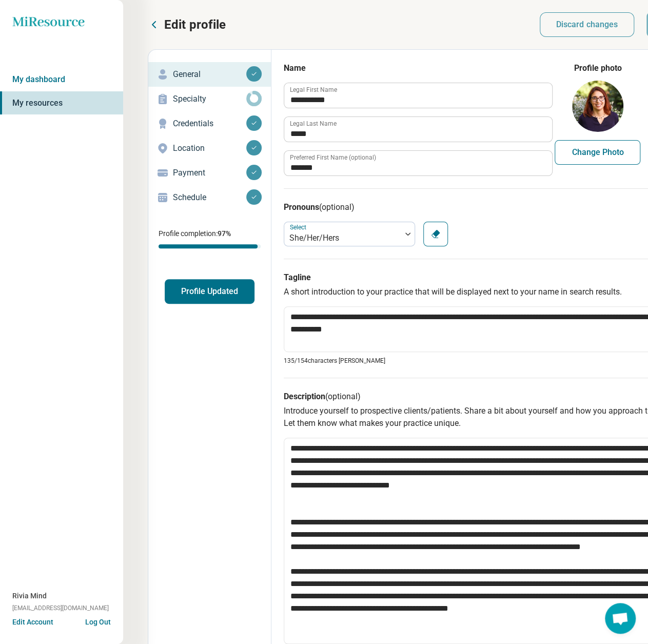  I want to click on p: Location, so click(209, 149).